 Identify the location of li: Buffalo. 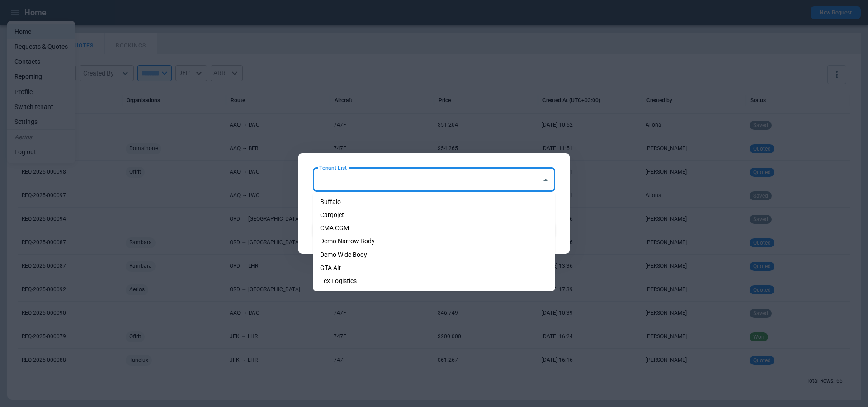
(434, 202).